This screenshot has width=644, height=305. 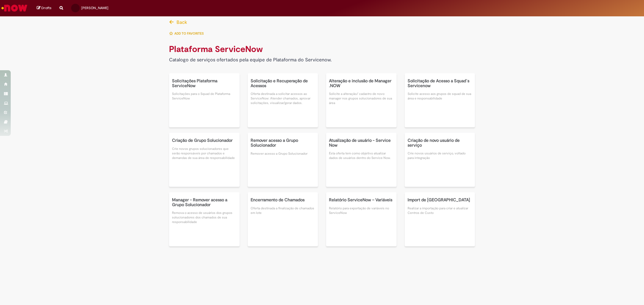 I want to click on a: Criação de novo usuário de serviço Crie novos usuários de serviço, voltado para integração, so click(x=440, y=160).